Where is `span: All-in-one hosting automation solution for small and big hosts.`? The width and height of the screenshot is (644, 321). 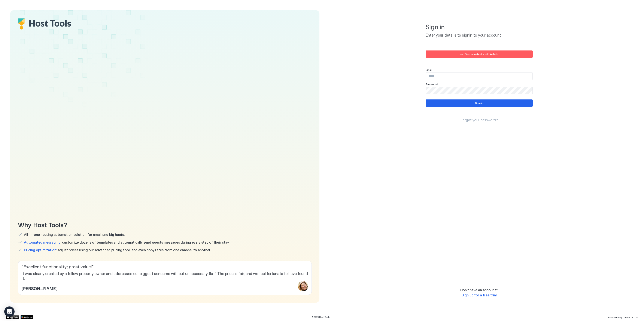 span: All-in-one hosting automation solution for small and big hosts. is located at coordinates (74, 235).